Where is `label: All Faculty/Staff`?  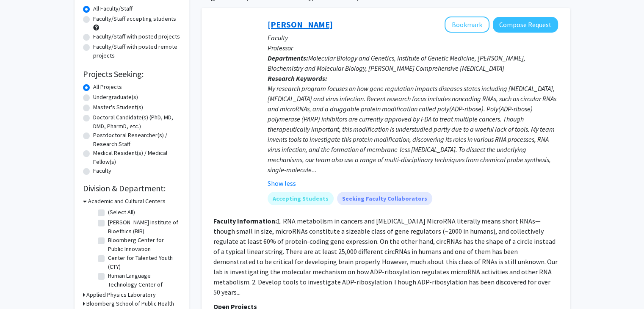 label: All Faculty/Staff is located at coordinates (112, 8).